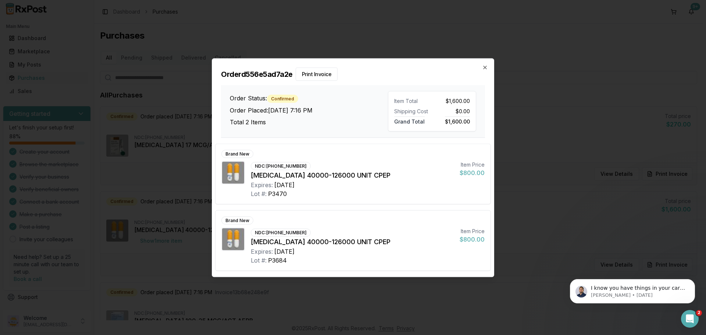  I want to click on h2: Order d556e5ad7a2e, so click(353, 74).